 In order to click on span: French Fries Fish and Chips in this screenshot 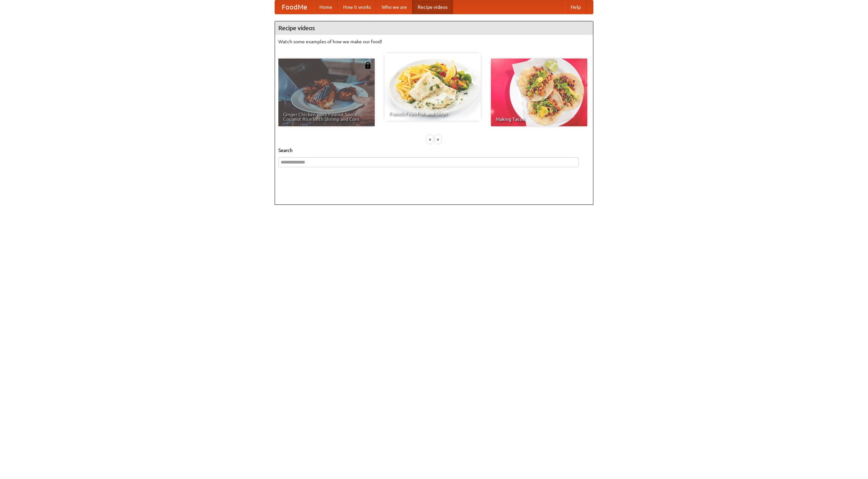, I will do `click(432, 114)`.